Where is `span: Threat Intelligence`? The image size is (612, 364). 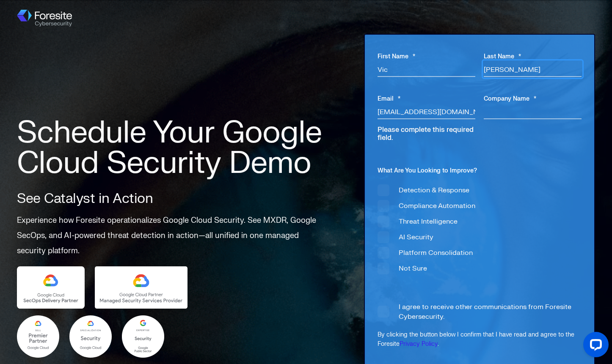
span: Threat Intelligence is located at coordinates (417, 221).